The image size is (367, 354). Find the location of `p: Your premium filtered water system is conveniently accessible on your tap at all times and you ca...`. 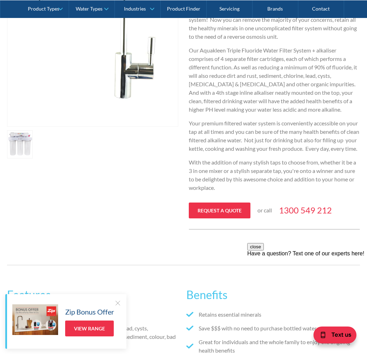

p: Your premium filtered water system is conveniently accessible on your tap at all times and you ca... is located at coordinates (274, 136).